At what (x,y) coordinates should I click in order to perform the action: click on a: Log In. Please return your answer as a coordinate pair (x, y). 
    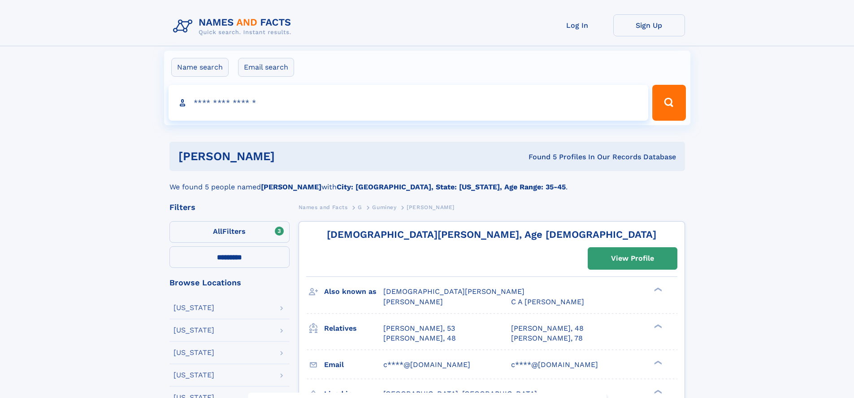
    Looking at the image, I should click on (577, 25).